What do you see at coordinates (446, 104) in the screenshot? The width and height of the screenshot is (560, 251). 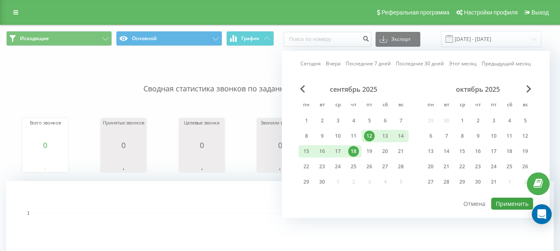 I see `font: вт` at bounding box center [446, 104].